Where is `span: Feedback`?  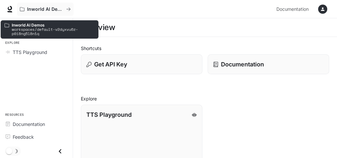
span: Feedback is located at coordinates (23, 136).